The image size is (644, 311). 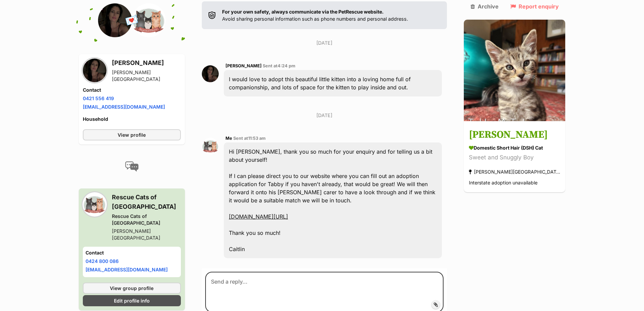 I want to click on a: 0424 800 086, so click(x=102, y=261).